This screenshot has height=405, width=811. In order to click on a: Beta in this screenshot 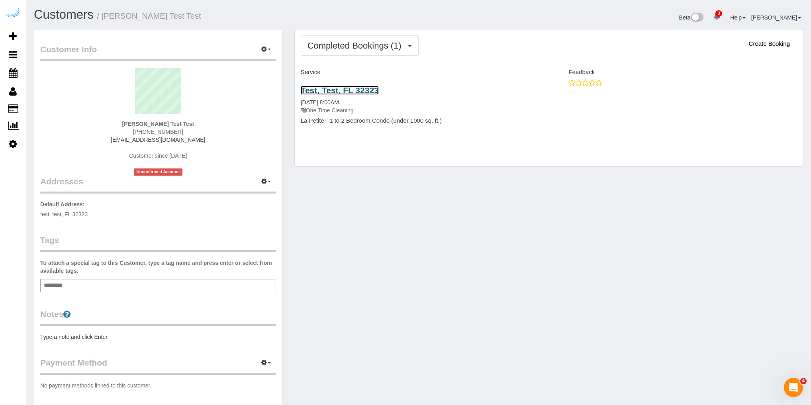, I will do `click(692, 18)`.